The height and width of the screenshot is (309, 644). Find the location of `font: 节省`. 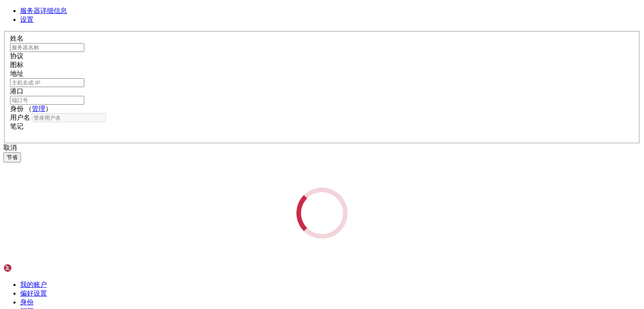

font: 节省 is located at coordinates (12, 157).